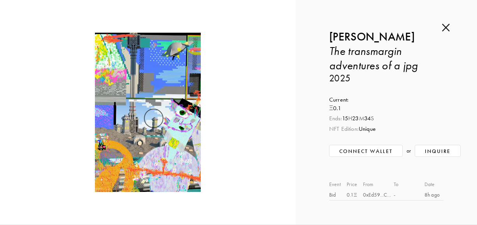 This screenshot has width=477, height=225. I want to click on div: 8h ago, so click(434, 195).